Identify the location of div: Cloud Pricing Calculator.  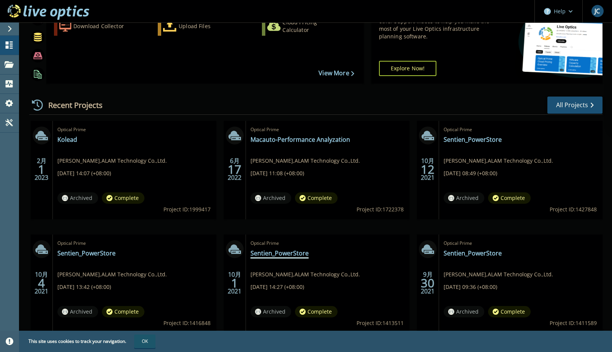
(313, 26).